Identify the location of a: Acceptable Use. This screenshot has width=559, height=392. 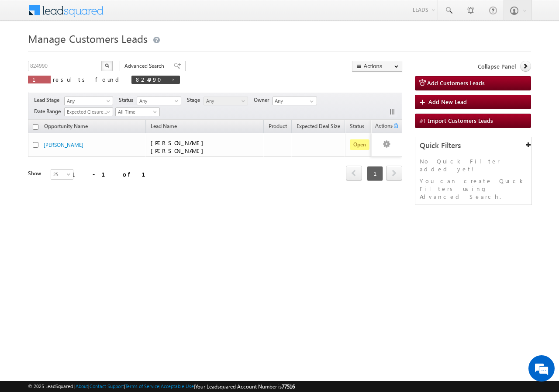
(177, 386).